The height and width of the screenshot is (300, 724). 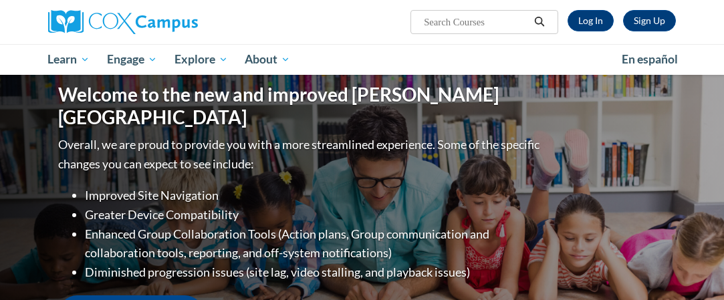 I want to click on li: Improved Site Navigation, so click(x=313, y=195).